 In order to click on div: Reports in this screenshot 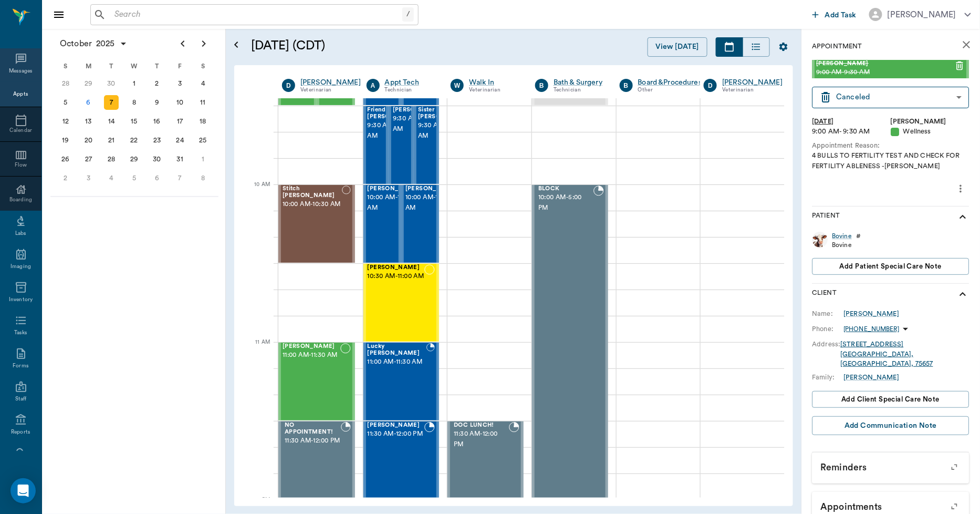, I will do `click(20, 432)`.